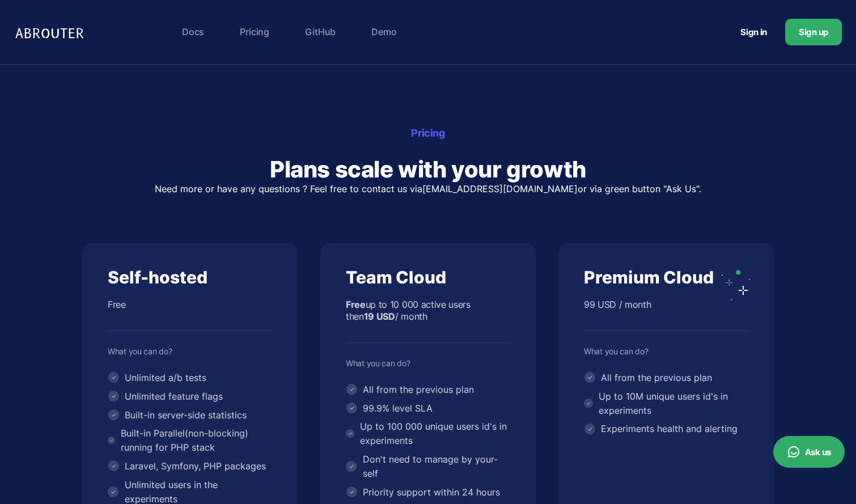 Image resolution: width=856 pixels, height=504 pixels. What do you see at coordinates (666, 429) in the screenshot?
I see `li: Experiments health and alerting` at bounding box center [666, 429].